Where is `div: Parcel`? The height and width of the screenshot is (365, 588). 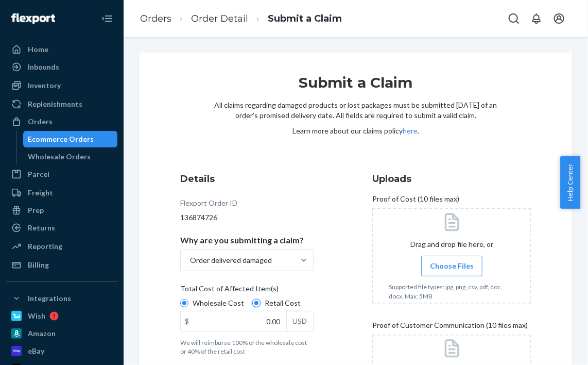 div: Parcel is located at coordinates (38, 174).